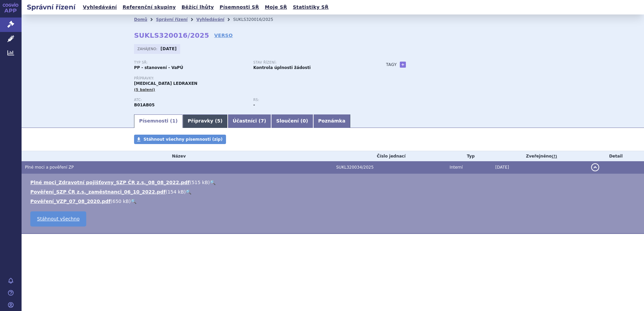 This screenshot has width=644, height=311. I want to click on a: VERSO, so click(223, 35).